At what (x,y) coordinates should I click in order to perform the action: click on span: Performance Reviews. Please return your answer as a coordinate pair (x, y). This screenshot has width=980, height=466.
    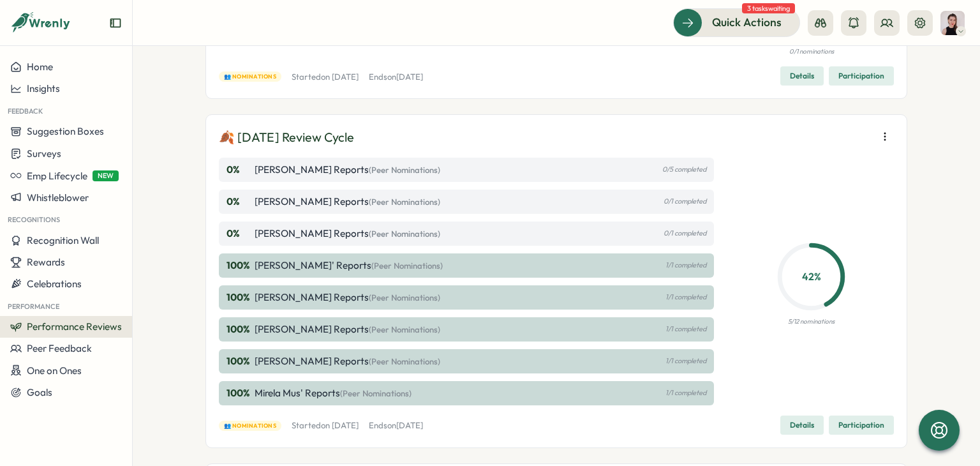
    Looking at the image, I should click on (74, 326).